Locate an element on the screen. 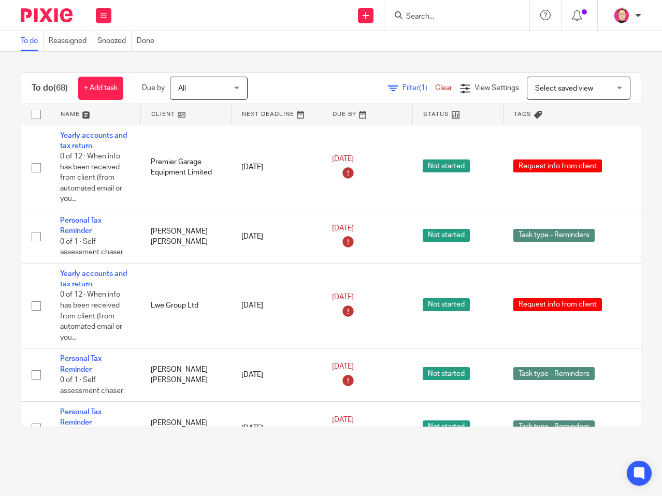 The width and height of the screenshot is (662, 496). span: Tags is located at coordinates (523, 114).